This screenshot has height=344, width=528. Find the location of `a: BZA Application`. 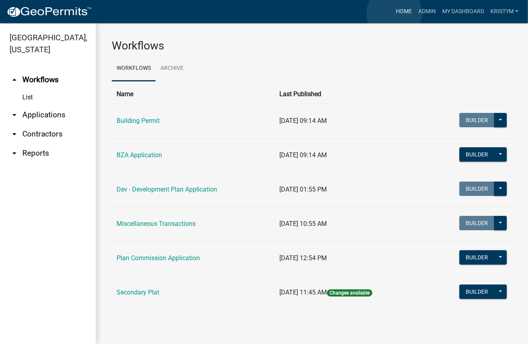

a: BZA Application is located at coordinates (139, 155).